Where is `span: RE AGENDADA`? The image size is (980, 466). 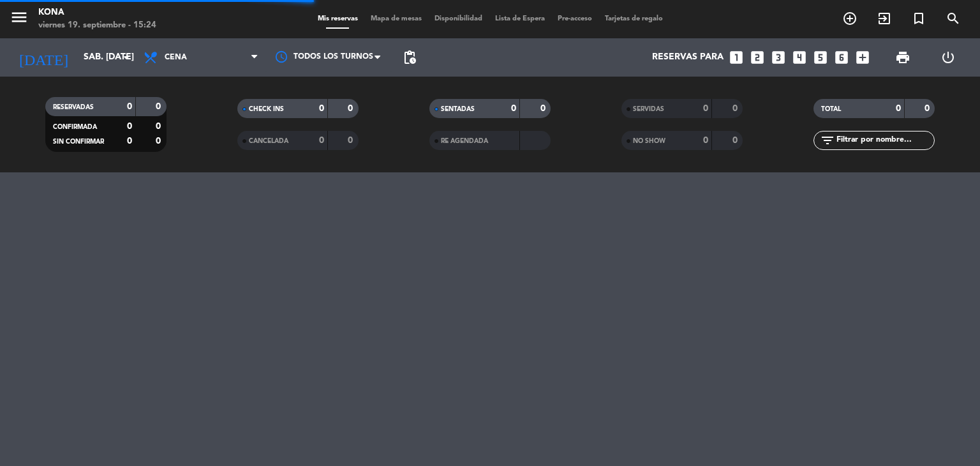
span: RE AGENDADA is located at coordinates (464, 141).